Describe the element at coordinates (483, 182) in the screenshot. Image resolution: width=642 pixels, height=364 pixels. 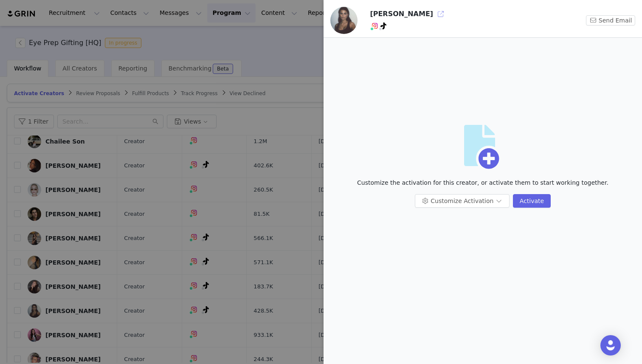
I see `p: Customize the activation for this creator, or activate them to start working together.` at that location.